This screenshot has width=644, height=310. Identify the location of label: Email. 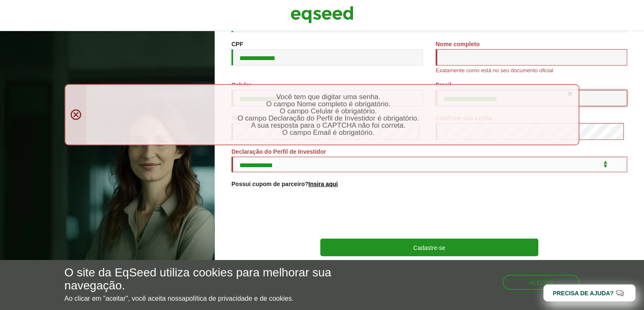
(443, 85).